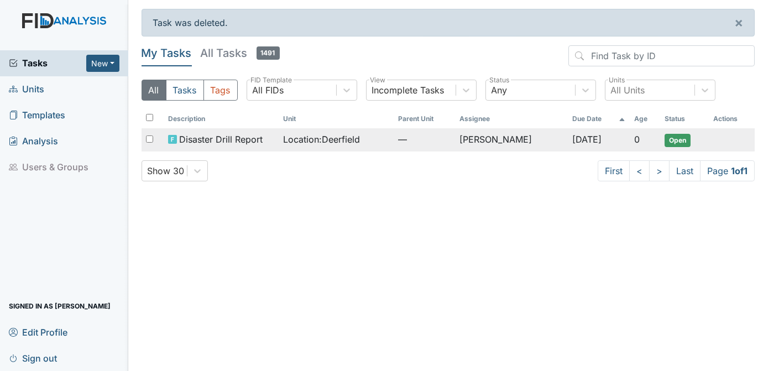 The image size is (768, 371). I want to click on input: Find Task by ID, so click(661, 56).